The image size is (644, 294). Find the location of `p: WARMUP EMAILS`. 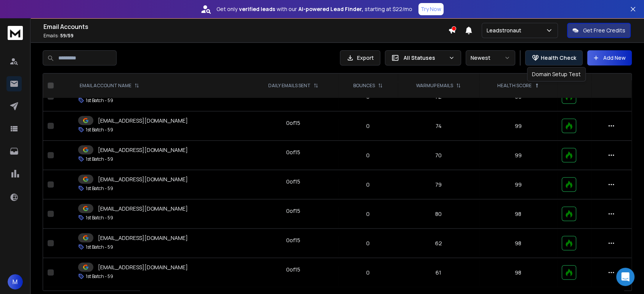

p: WARMUP EMAILS is located at coordinates (435, 86).